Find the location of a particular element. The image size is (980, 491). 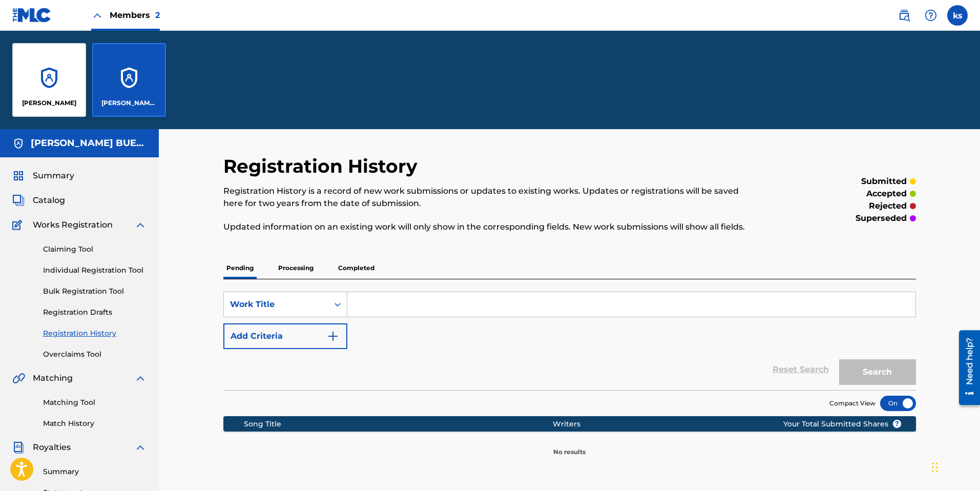

div: Writers is located at coordinates (685, 424).